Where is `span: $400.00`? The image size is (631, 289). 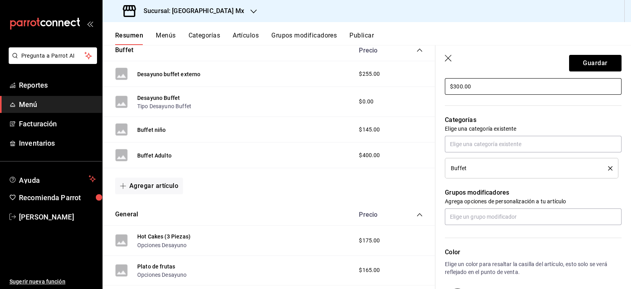 span: $400.00 is located at coordinates (369, 155).